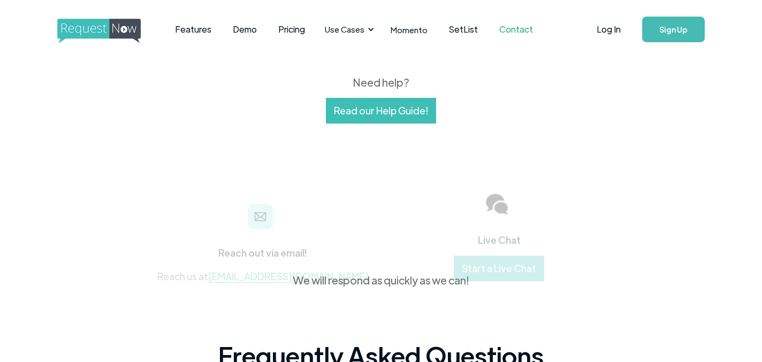  I want to click on a: home, so click(97, 29).